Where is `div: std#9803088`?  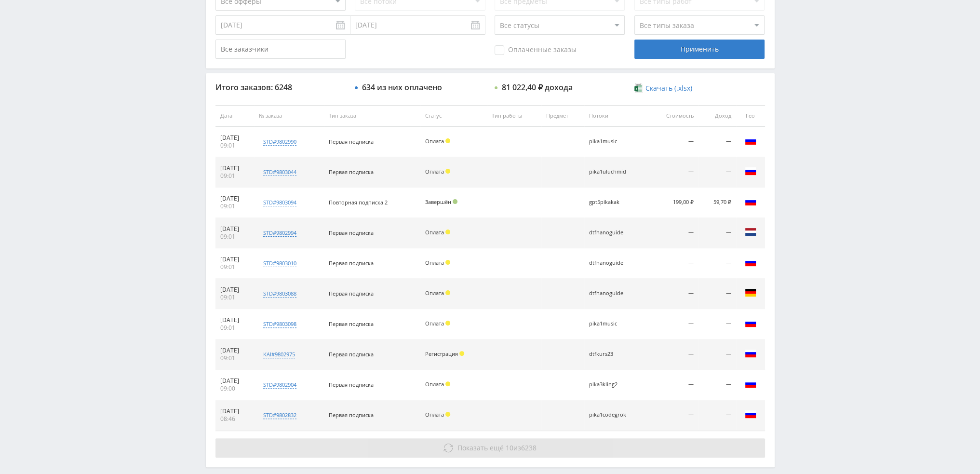 div: std#9803088 is located at coordinates (280, 294).